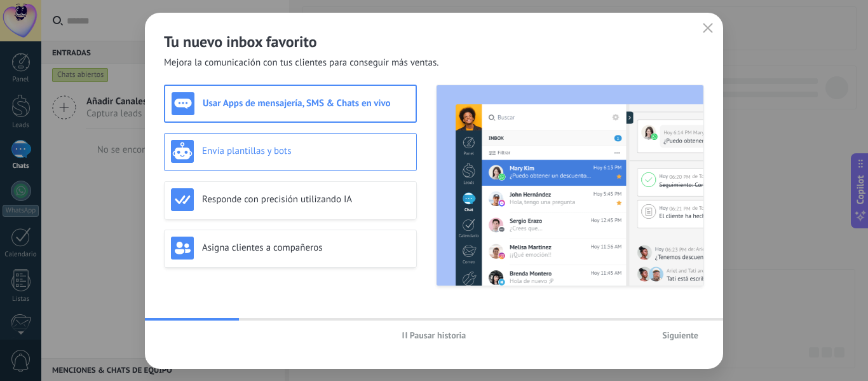 This screenshot has height=381, width=868. Describe the element at coordinates (438, 335) in the screenshot. I see `span: Pausar historia` at that location.